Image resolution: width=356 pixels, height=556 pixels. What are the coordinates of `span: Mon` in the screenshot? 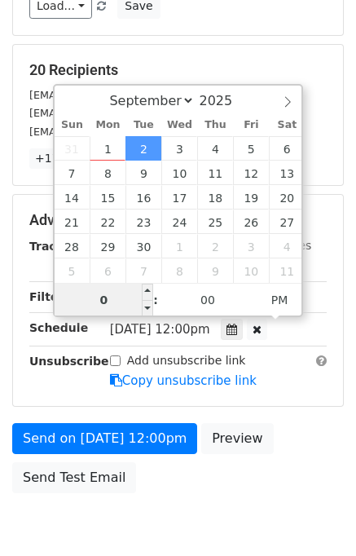 It's located at (108, 125).